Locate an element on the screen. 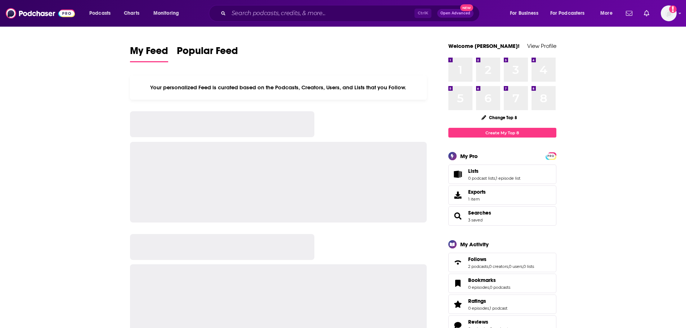 The width and height of the screenshot is (686, 328). a: PRO is located at coordinates (551, 156).